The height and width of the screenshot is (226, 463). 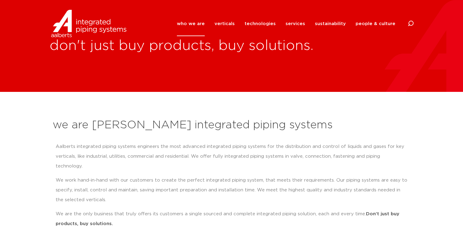 What do you see at coordinates (231, 156) in the screenshot?
I see `p: Aalberts integrated piping systems engineers the most advanced integrated piping systems for the ...` at bounding box center [231, 156].